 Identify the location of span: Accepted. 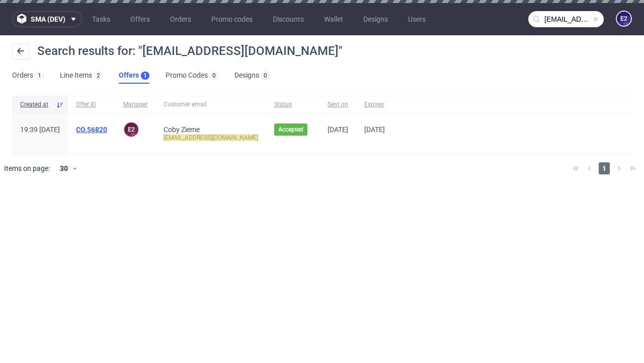
(290, 129).